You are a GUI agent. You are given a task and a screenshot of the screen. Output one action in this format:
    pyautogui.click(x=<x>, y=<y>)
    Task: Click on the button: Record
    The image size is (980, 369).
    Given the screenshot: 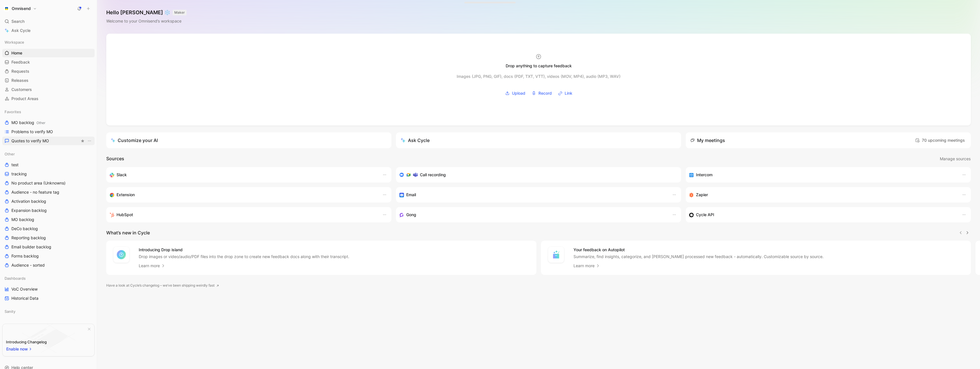 What is the action you would take?
    pyautogui.click(x=542, y=93)
    